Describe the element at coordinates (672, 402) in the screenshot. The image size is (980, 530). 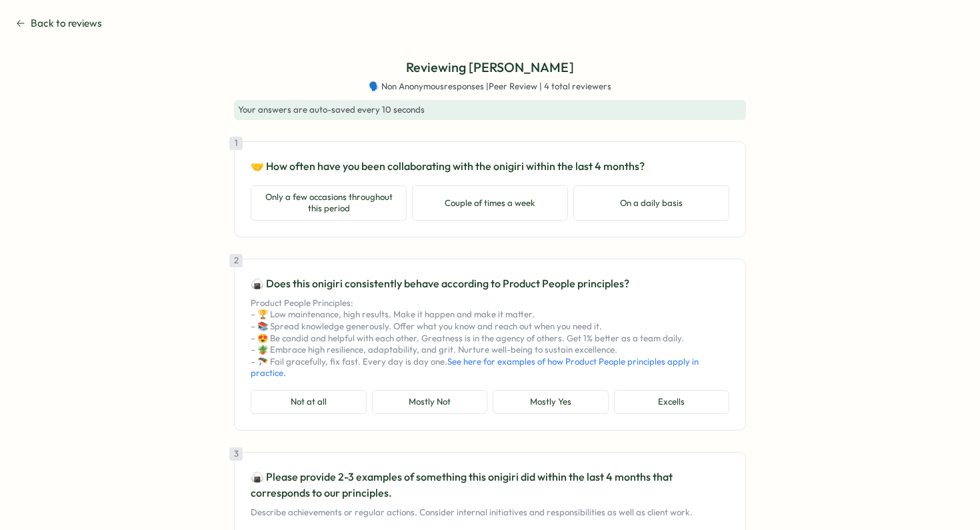
I see `button: Excells` at that location.